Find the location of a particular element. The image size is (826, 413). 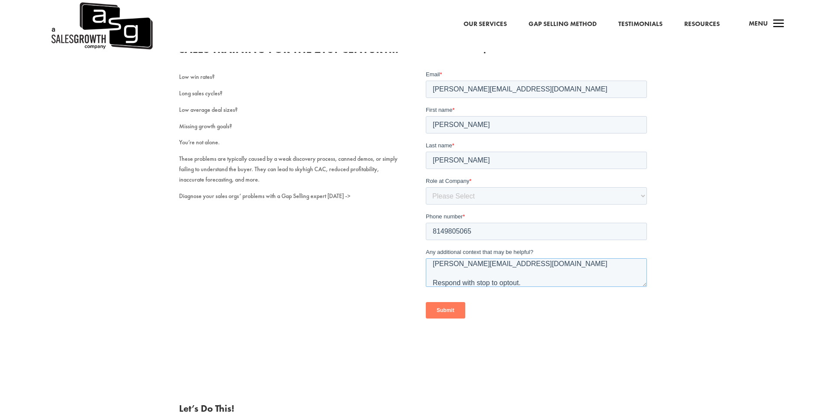

span: Low average deal sizes? is located at coordinates (208, 110).